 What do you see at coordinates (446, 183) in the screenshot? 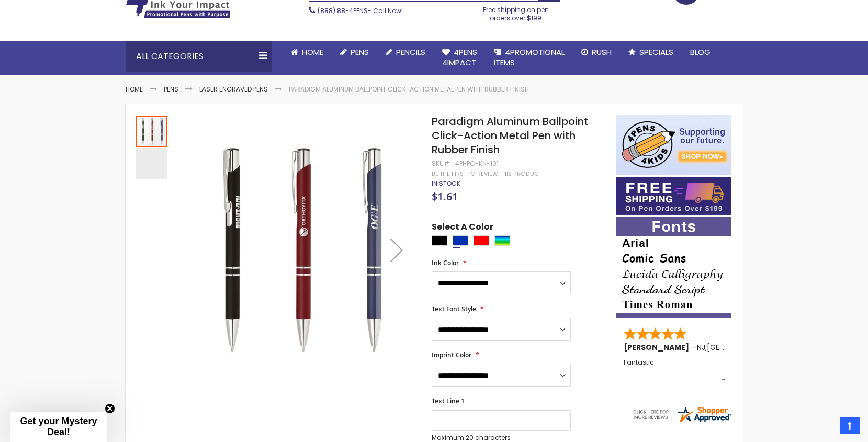
I see `span: In stock` at bounding box center [446, 183].